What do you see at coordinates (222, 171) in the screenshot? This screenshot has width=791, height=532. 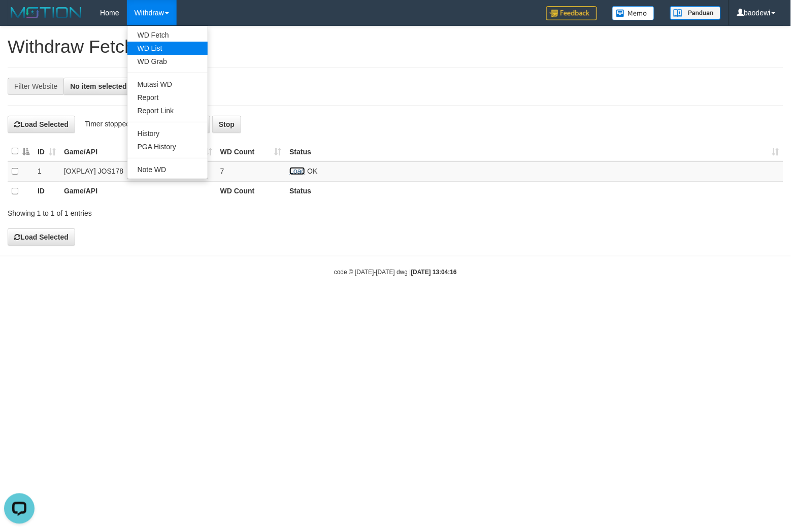 I see `span: 7` at bounding box center [222, 171].